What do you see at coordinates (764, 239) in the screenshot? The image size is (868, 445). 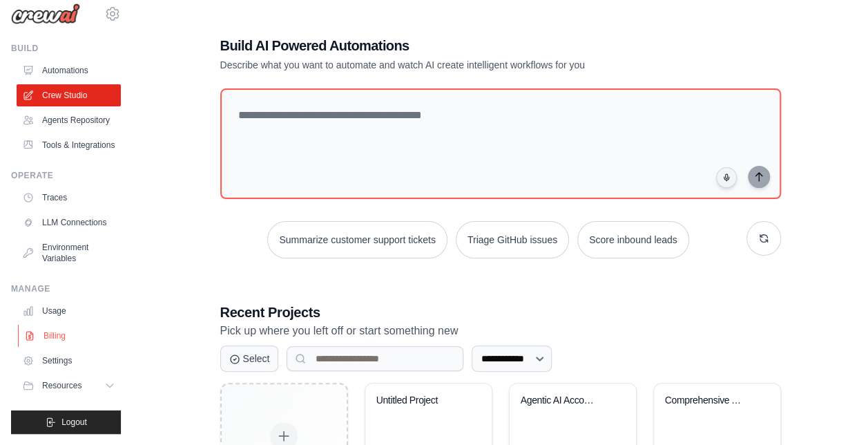 I see `button: Get new suggestions` at bounding box center [764, 239].